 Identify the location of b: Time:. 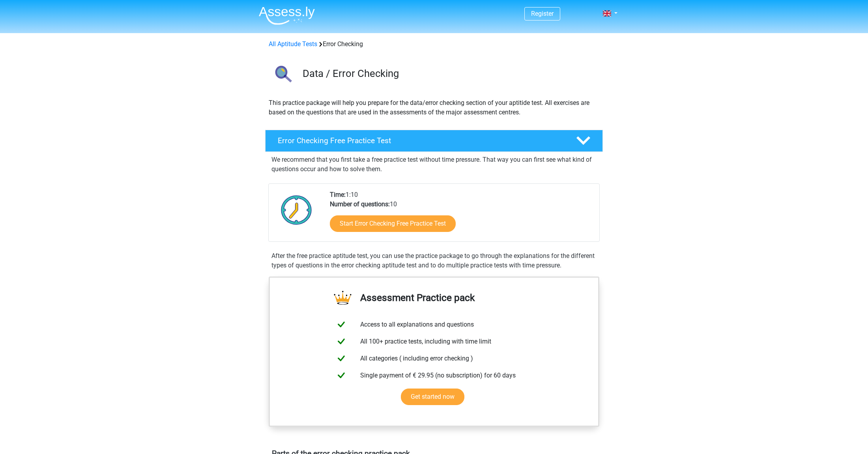
(338, 195).